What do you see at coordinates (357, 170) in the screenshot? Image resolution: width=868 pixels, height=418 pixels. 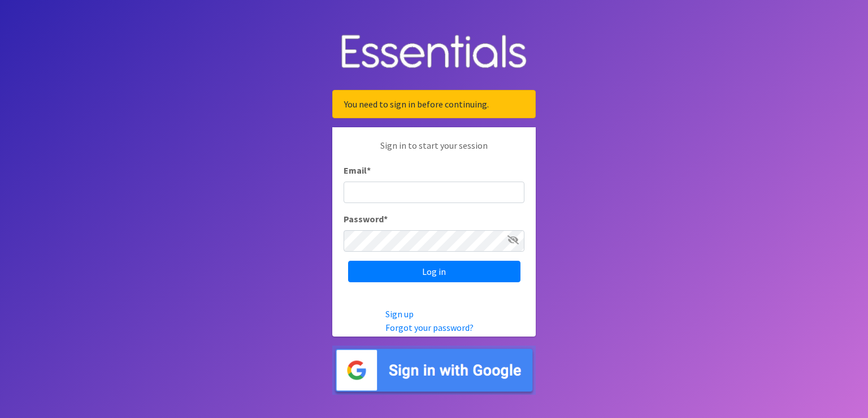 I see `label: Email` at bounding box center [357, 170].